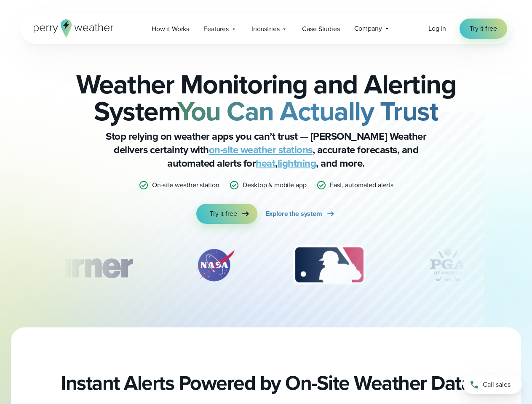  Describe the element at coordinates (320, 29) in the screenshot. I see `span: Case Studies` at that location.